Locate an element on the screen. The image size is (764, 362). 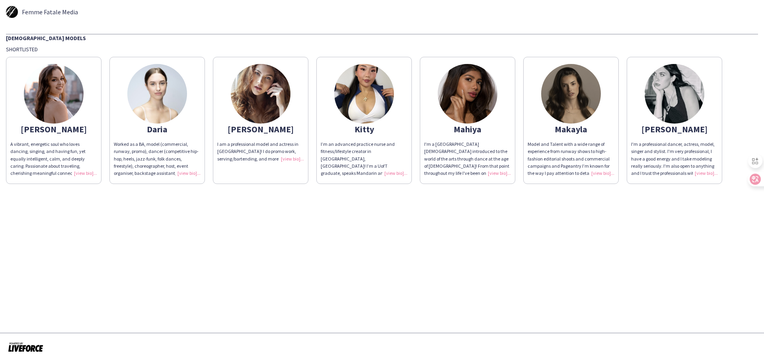
div: Makayla is located at coordinates (571, 129).